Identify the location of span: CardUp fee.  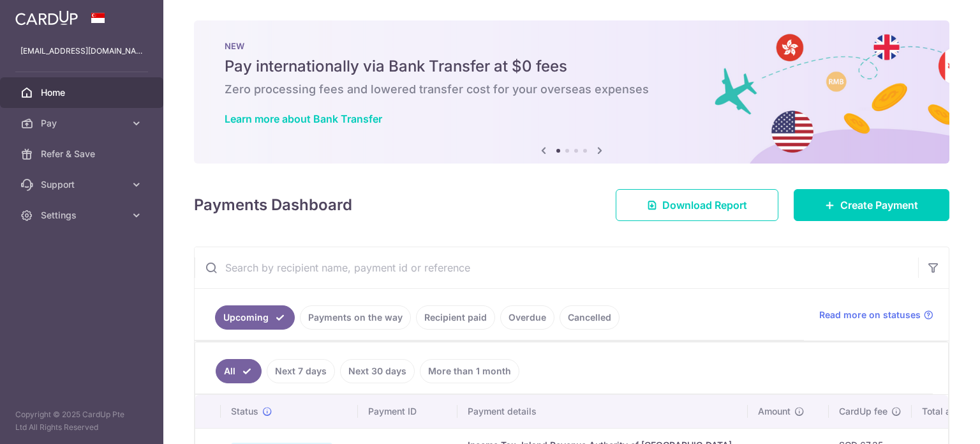
(863, 411).